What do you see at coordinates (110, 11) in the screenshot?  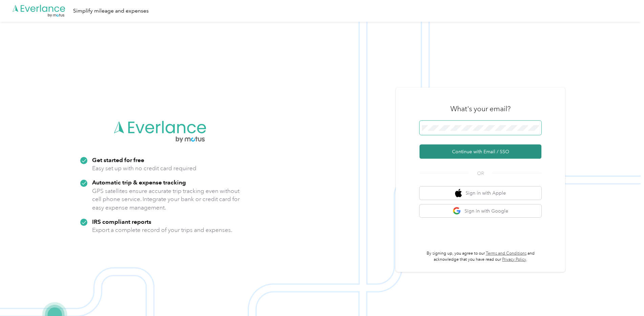 I see `div: Simplify mileage and expenses` at bounding box center [110, 11].